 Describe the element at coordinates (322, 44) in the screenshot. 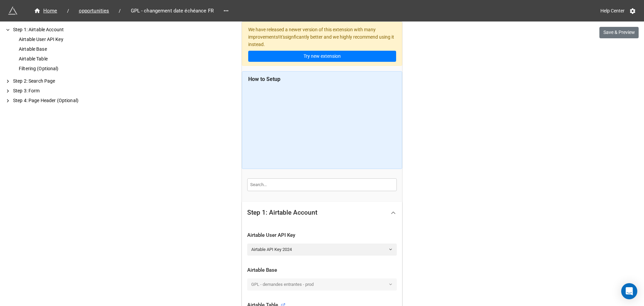

I see `div: We have released a newer version of this extension with many improvements! It's signficantly bett...` at that location.